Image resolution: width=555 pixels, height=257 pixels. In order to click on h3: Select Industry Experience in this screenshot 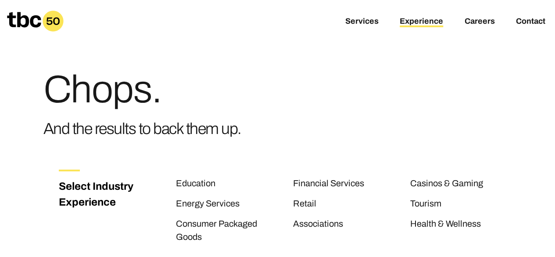, I will do `click(101, 194)`.